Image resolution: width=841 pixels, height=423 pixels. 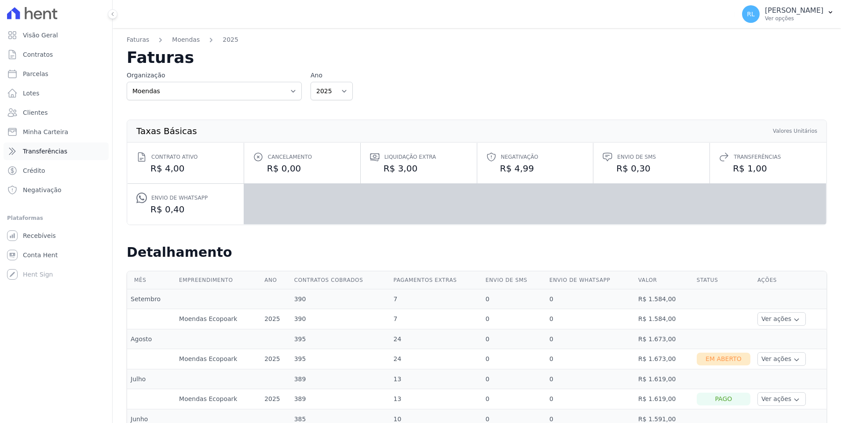 I want to click on span: Clientes, so click(x=35, y=113).